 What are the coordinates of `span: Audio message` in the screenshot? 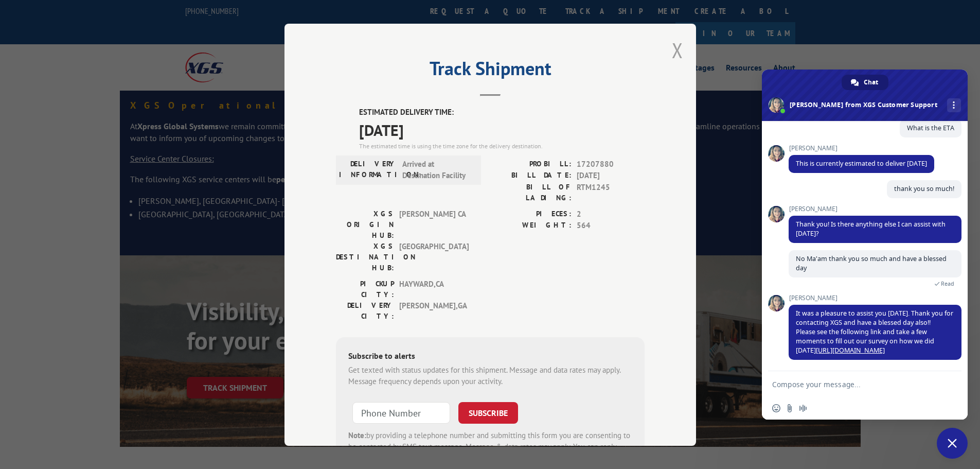 It's located at (803, 408).